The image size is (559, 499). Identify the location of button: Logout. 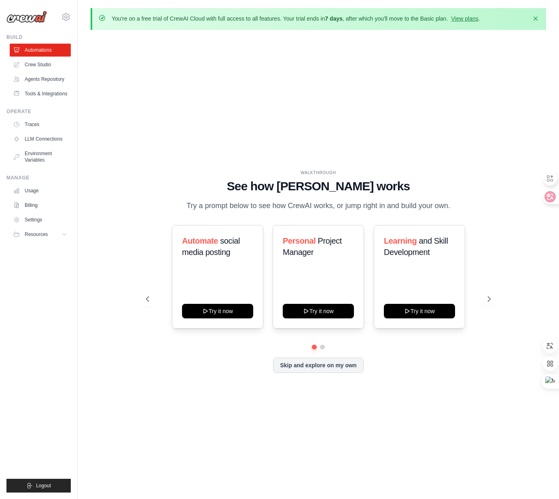
(38, 486).